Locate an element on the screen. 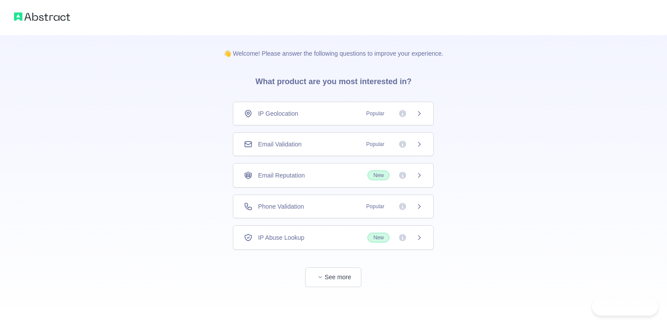  span: IP Geolocation is located at coordinates (278, 114).